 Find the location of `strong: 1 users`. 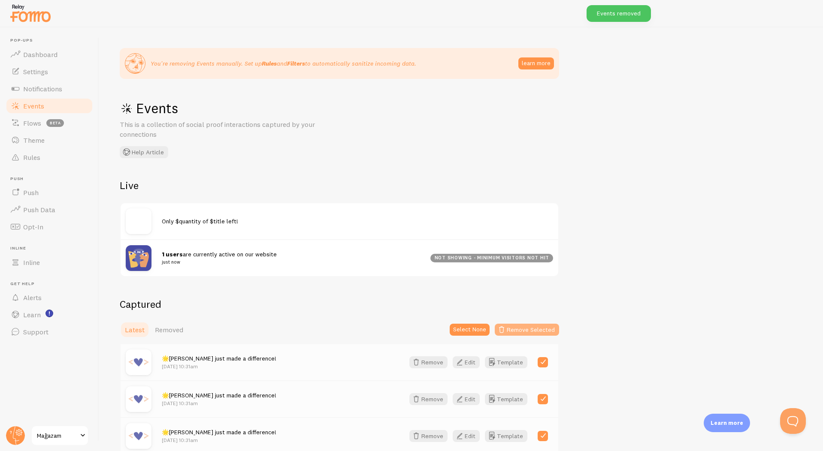

strong: 1 users is located at coordinates (172, 254).